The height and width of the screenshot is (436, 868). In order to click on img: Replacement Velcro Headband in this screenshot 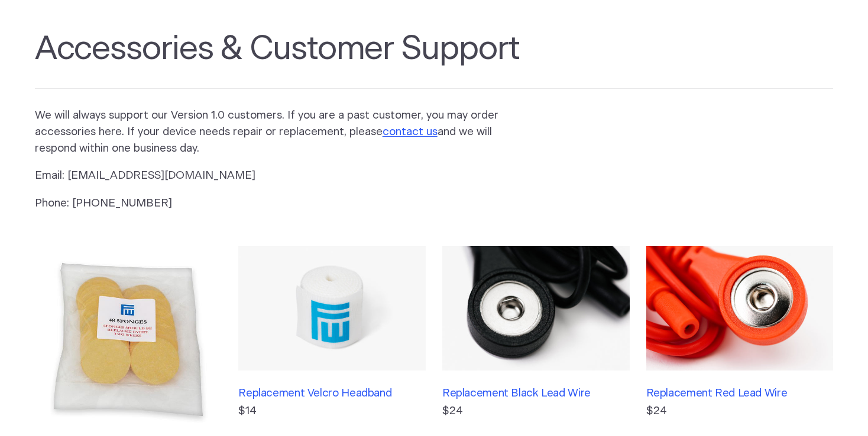, I will do `click(332, 308)`.